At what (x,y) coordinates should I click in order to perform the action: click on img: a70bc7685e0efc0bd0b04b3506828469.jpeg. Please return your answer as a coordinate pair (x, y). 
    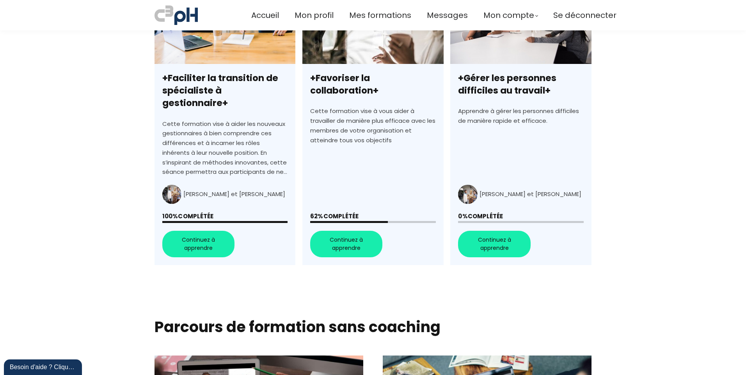
    Looking at the image, I should click on (176, 15).